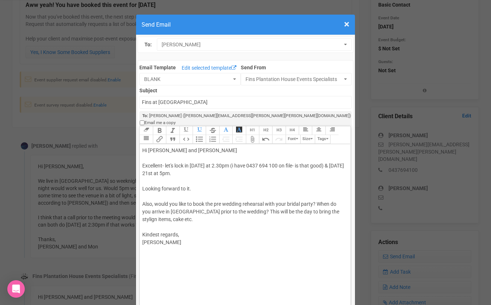  I want to click on div: Open Intercom Messenger, so click(16, 289).